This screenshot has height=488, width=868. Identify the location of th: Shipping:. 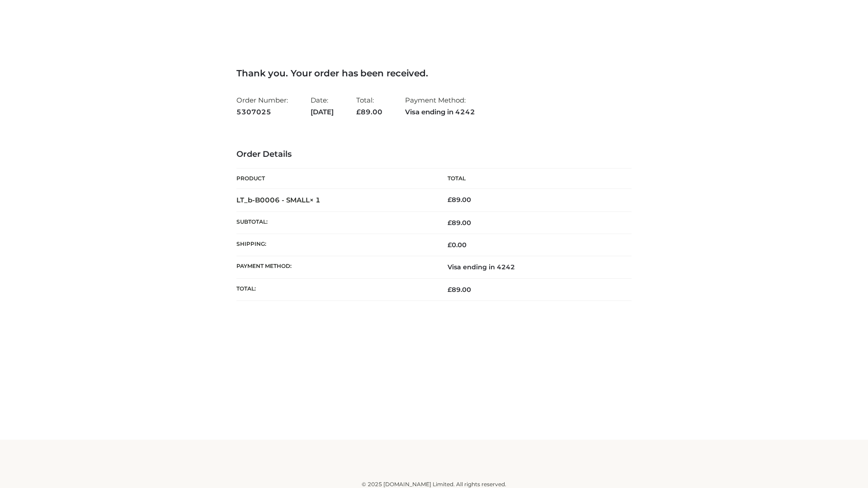
(335, 245).